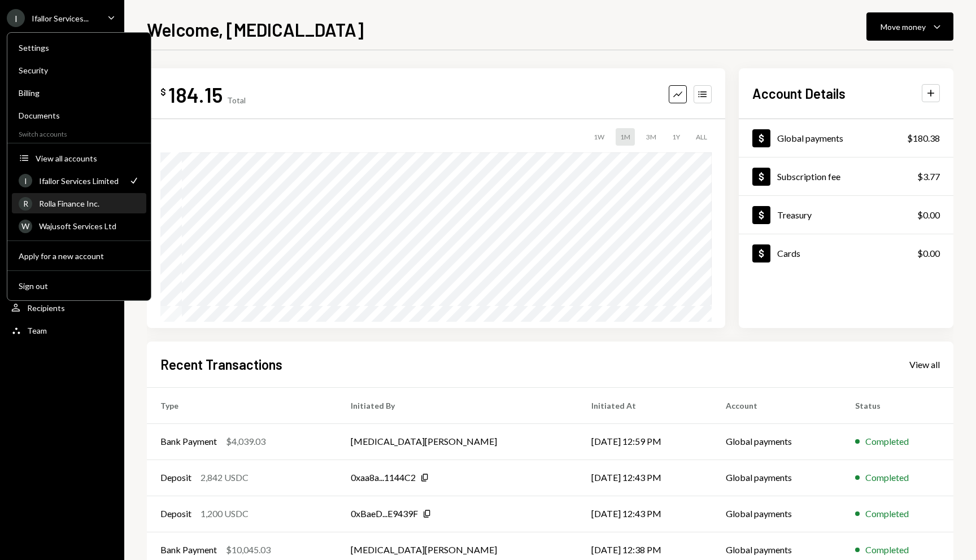 The image size is (976, 560). Describe the element at coordinates (79, 256) in the screenshot. I see `button: Apply for a new account` at that location.